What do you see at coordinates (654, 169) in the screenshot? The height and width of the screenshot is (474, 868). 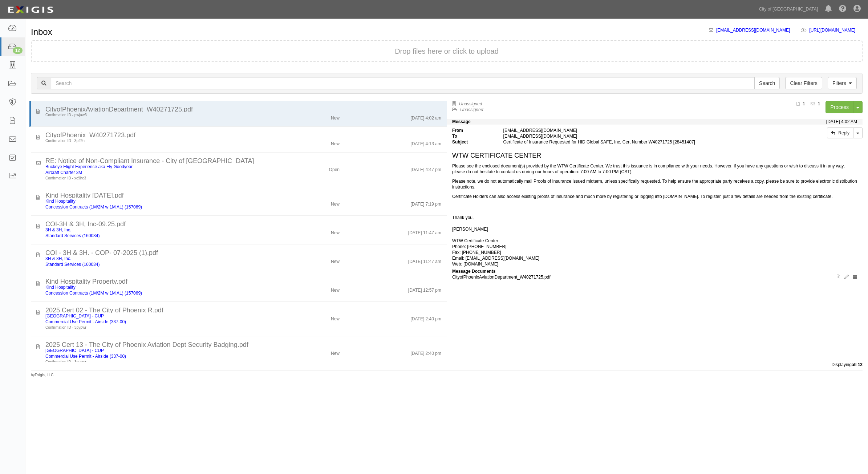 I see `p: Please see the enclosed document(s) provided by the WTW Certificate Center. We trust this issuanc...` at bounding box center [654, 169].